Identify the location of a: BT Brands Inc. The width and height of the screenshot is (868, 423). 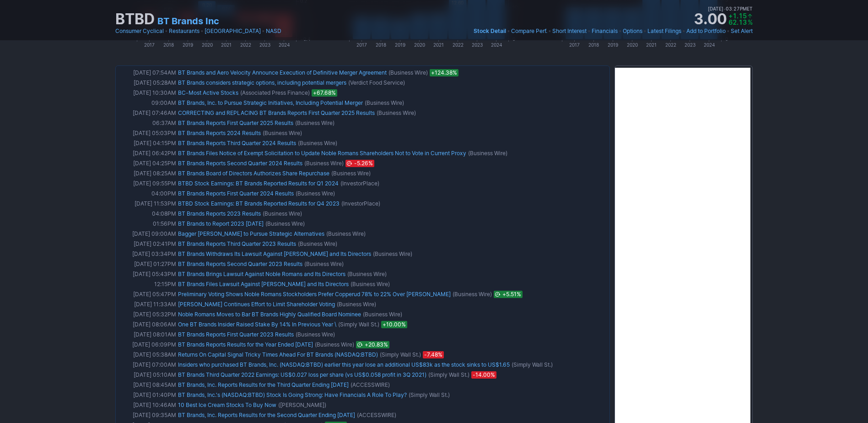
(188, 21).